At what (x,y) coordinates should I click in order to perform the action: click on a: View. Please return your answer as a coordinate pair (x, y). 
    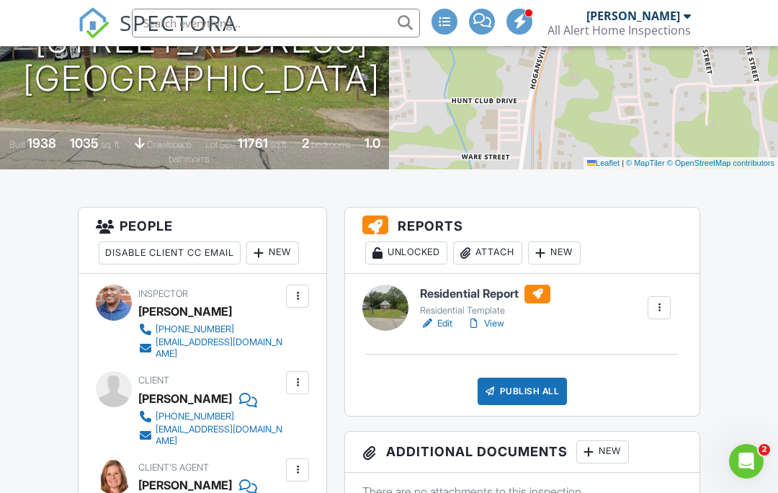
    Looking at the image, I should click on (485, 323).